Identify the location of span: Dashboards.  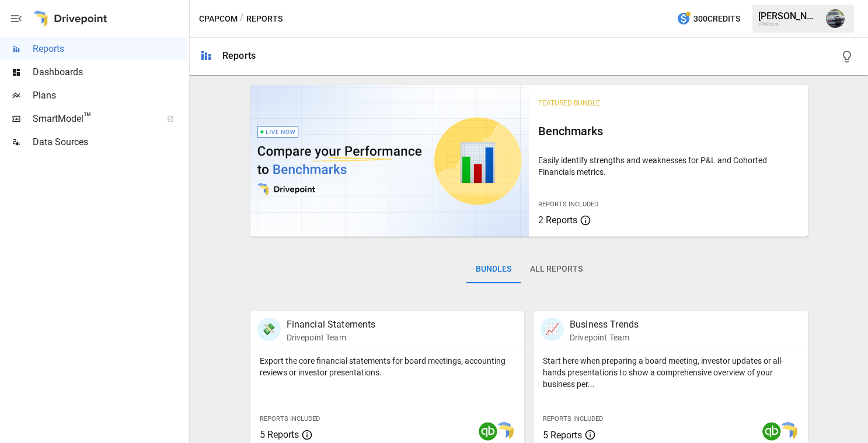
(109, 73).